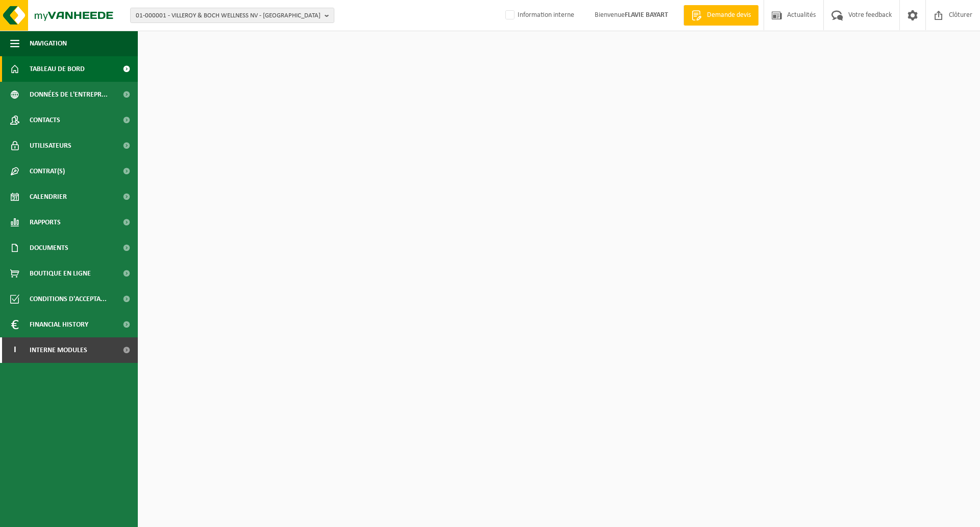 The height and width of the screenshot is (527, 980). Describe the element at coordinates (45, 120) in the screenshot. I see `span: Contacts` at that location.